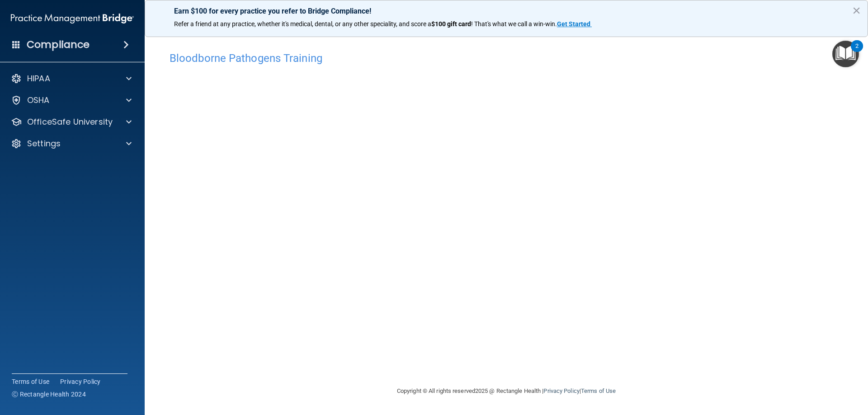 This screenshot has width=868, height=415. Describe the element at coordinates (44, 143) in the screenshot. I see `p: Settings` at that location.